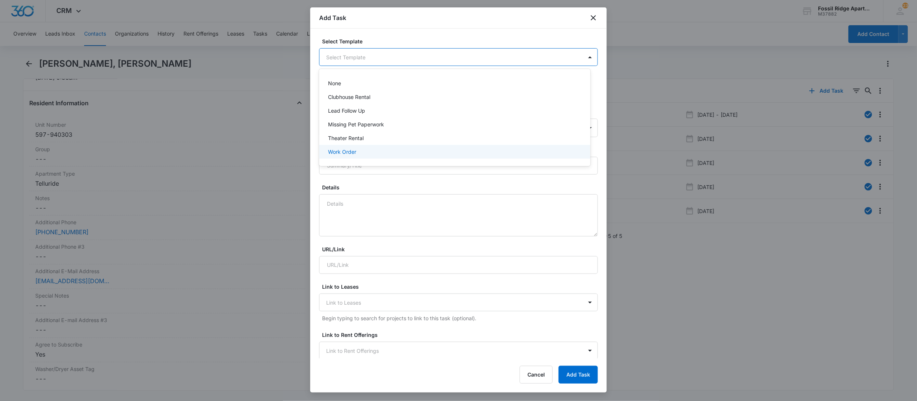  I want to click on p: Lead Follow Up, so click(347, 111).